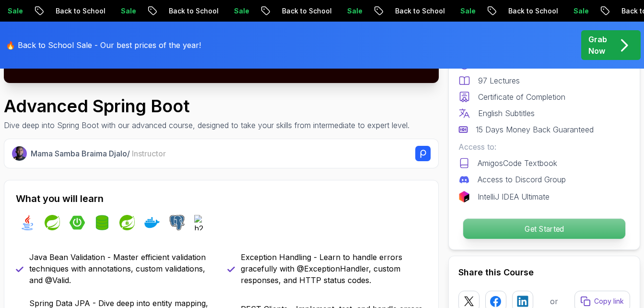 This screenshot has width=644, height=308. I want to click on button: Get Started, so click(544, 228).